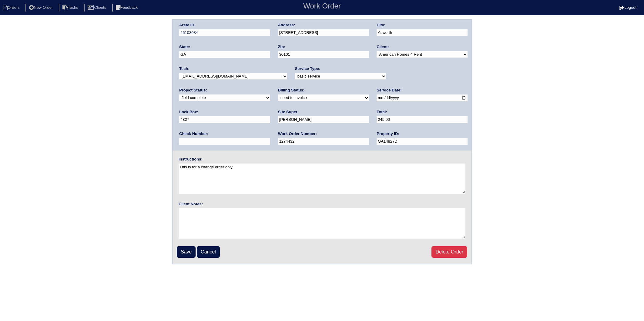 The width and height of the screenshot is (644, 321). Describe the element at coordinates (322, 179) in the screenshot. I see `textarea: This is for a change order only` at that location.